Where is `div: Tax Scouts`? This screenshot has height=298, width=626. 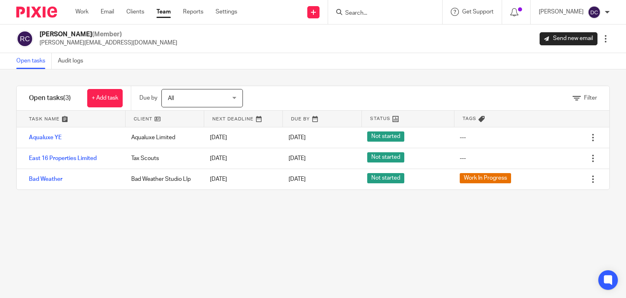
div: Tax Scouts is located at coordinates (162, 158).